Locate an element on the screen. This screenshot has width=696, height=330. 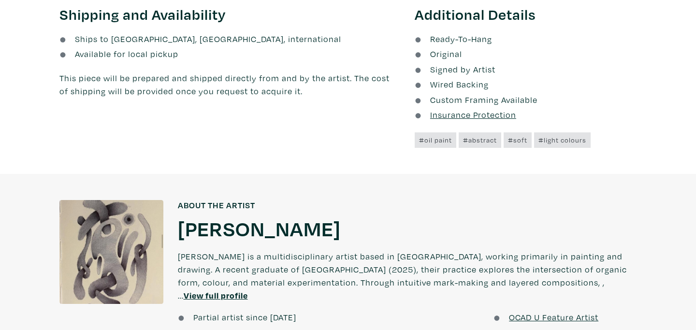
a: View full profile is located at coordinates (215, 295).